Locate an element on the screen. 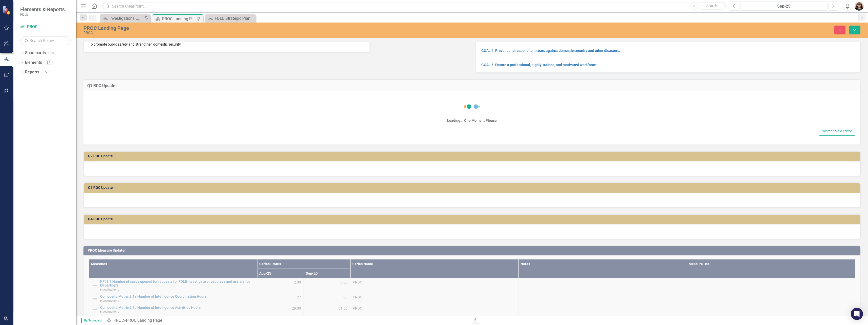 The width and height of the screenshot is (868, 325). button: Sep-25 is located at coordinates (784, 6).